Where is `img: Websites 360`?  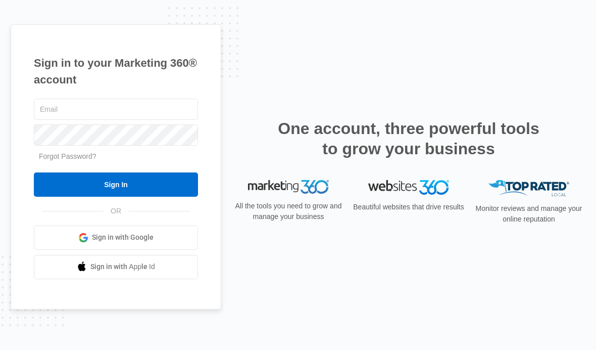
img: Websites 360 is located at coordinates (409, 187).